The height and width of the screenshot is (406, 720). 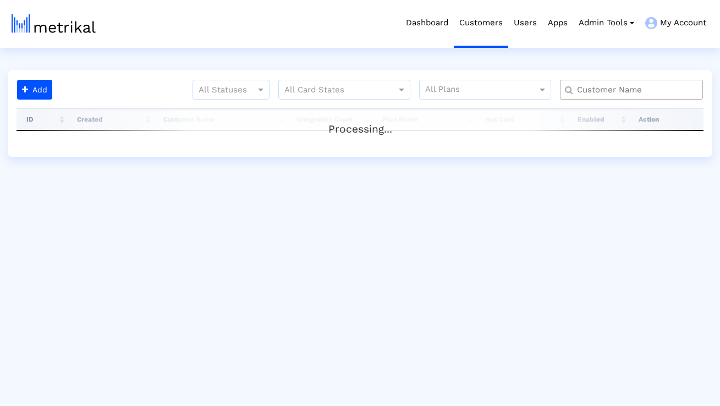 What do you see at coordinates (35, 90) in the screenshot?
I see `button: Add` at bounding box center [35, 90].